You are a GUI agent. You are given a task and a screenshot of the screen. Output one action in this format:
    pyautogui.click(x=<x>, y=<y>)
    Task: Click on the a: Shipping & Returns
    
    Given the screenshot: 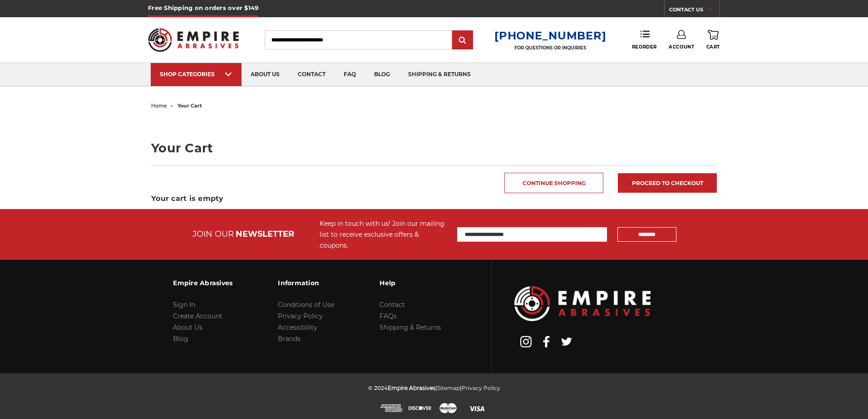 What is the action you would take?
    pyautogui.click(x=410, y=328)
    